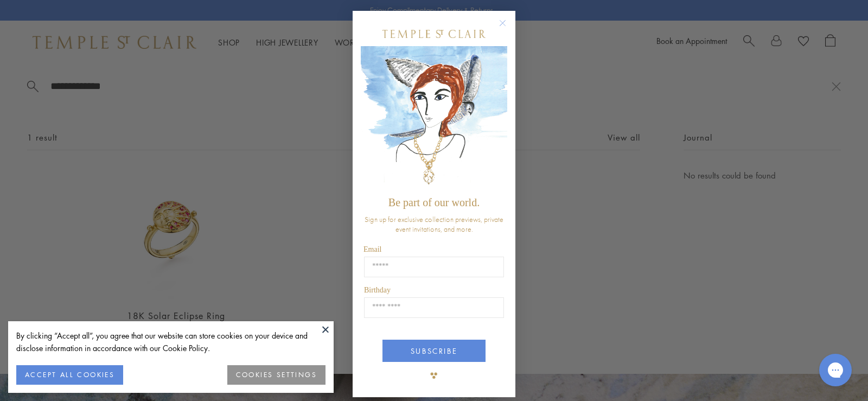 The width and height of the screenshot is (868, 401). Describe the element at coordinates (434, 34) in the screenshot. I see `img: Temple St. Clair` at that location.